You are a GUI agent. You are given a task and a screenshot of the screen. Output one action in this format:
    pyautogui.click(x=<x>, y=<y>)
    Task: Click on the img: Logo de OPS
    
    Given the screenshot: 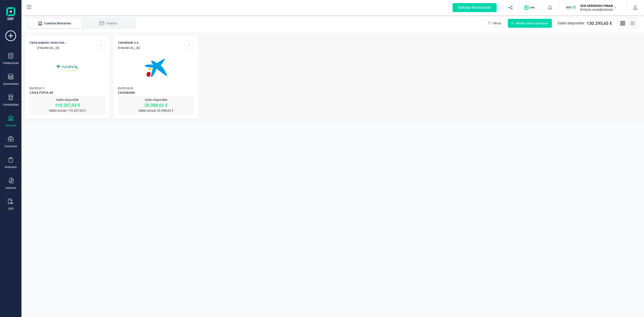 What is the action you would take?
    pyautogui.click(x=530, y=8)
    